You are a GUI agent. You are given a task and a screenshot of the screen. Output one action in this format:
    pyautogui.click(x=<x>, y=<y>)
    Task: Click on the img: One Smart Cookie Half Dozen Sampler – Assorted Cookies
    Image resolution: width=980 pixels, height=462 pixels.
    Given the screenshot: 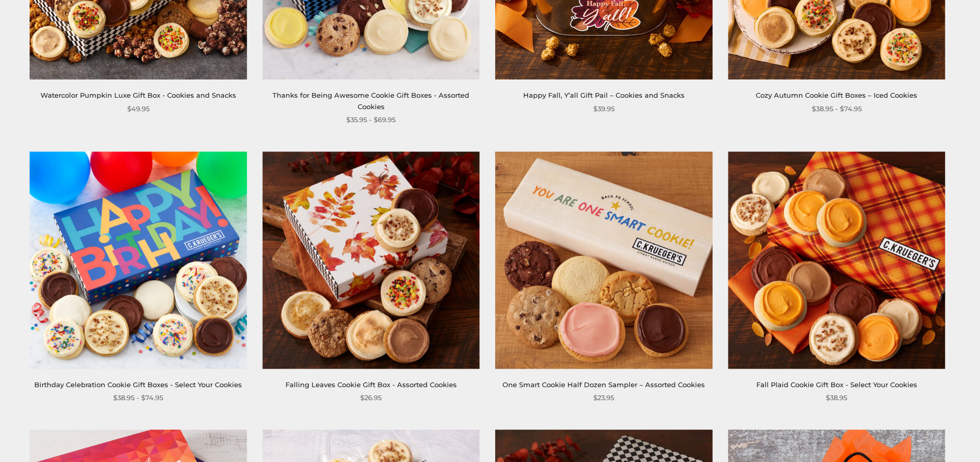 What is the action you would take?
    pyautogui.click(x=604, y=260)
    